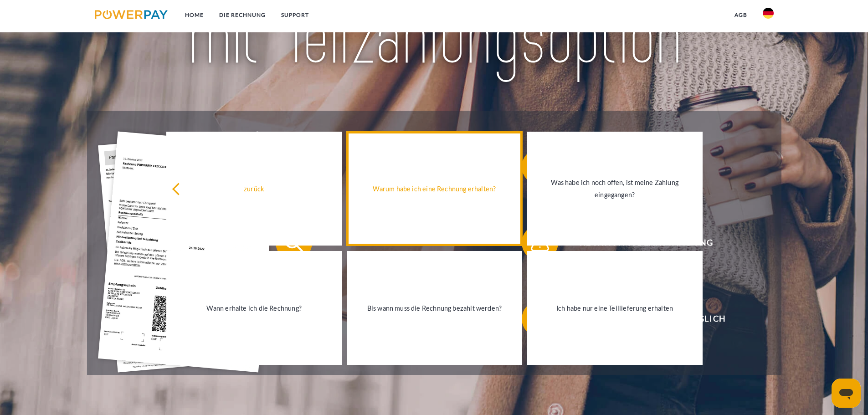  What do you see at coordinates (435, 307) in the screenshot?
I see `div: Bis wann muss die Rechnung bezahlt werden?` at bounding box center [435, 307].